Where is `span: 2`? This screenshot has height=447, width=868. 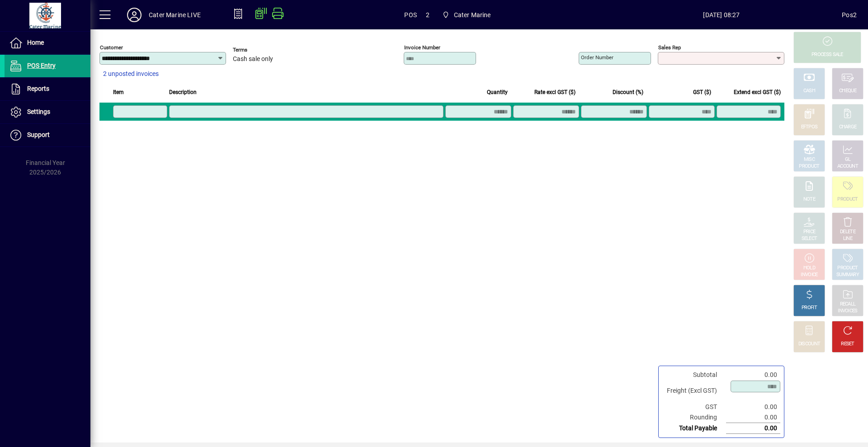 span: 2 is located at coordinates (427, 15).